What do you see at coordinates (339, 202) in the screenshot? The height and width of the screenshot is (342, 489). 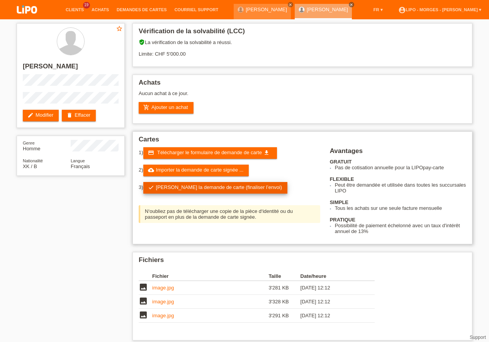 I see `b: SIMPLE` at bounding box center [339, 202].